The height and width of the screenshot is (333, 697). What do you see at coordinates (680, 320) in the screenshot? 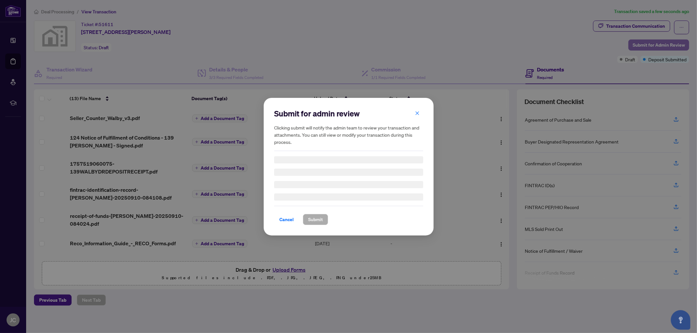
I see `button: Open asap` at bounding box center [680, 320].